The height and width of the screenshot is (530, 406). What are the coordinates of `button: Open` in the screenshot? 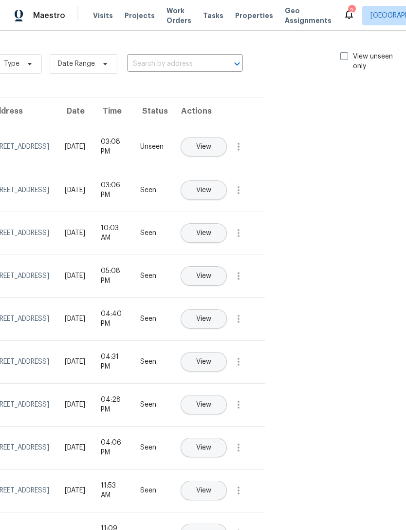 It's located at (237, 64).